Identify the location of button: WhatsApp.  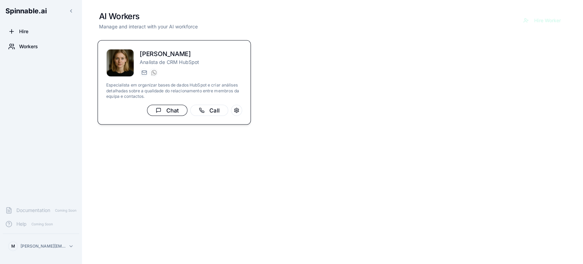
(153, 72).